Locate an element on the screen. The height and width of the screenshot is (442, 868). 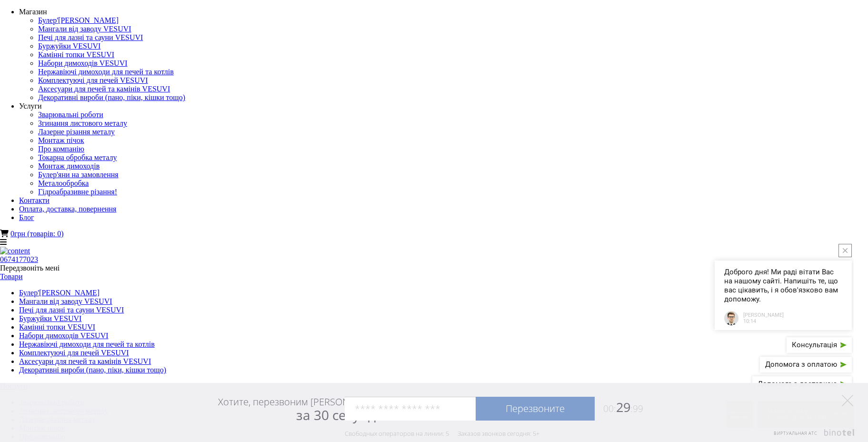
a: Контакти is located at coordinates (34, 200).